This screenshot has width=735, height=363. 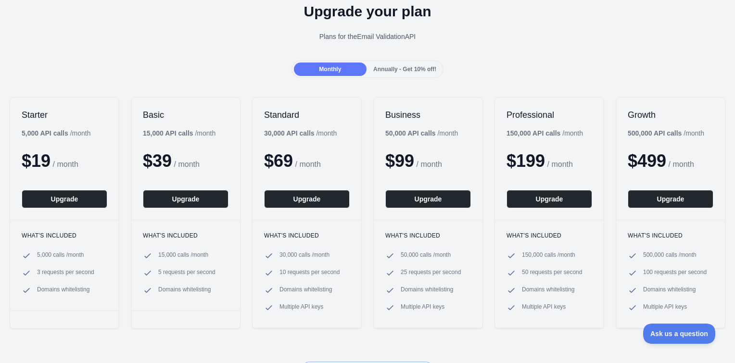 What do you see at coordinates (279, 161) in the screenshot?
I see `span: $ 69` at bounding box center [279, 161].